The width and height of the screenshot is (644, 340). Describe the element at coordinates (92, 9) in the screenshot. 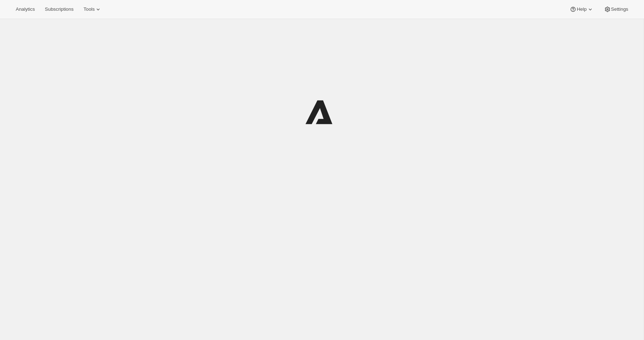

I see `button: Tools` at that location.